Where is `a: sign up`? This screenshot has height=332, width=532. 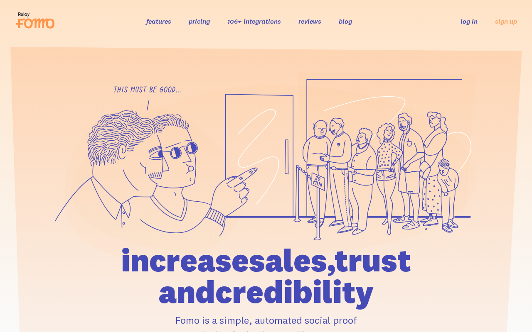
a: sign up is located at coordinates (505, 21).